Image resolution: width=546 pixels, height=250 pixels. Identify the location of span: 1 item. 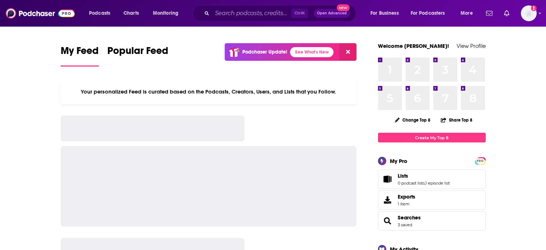
(407, 204).